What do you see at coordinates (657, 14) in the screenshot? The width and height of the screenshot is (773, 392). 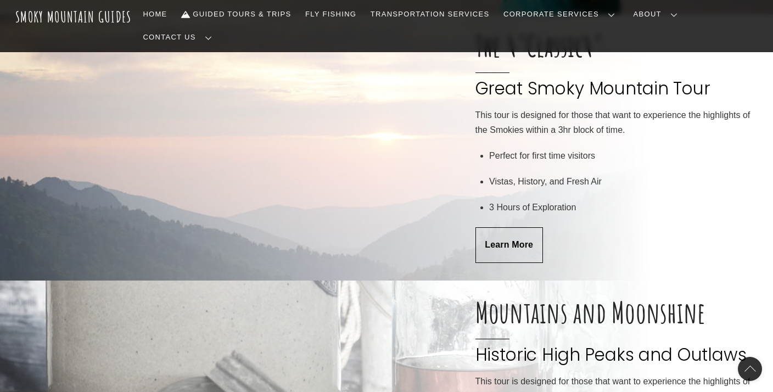 I see `a: About` at bounding box center [657, 14].